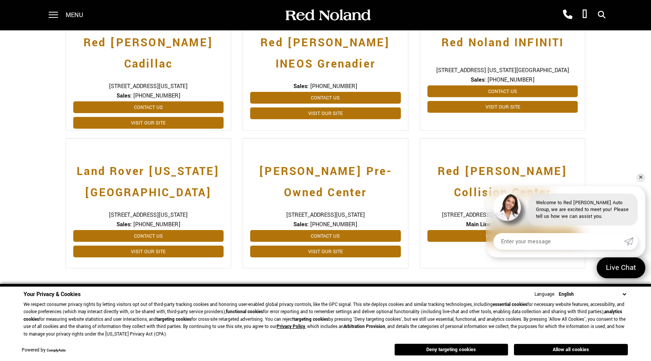 Image resolution: width=651 pixels, height=361 pixels. What do you see at coordinates (510, 305) in the screenshot?
I see `strong: essential cookies` at bounding box center [510, 305].